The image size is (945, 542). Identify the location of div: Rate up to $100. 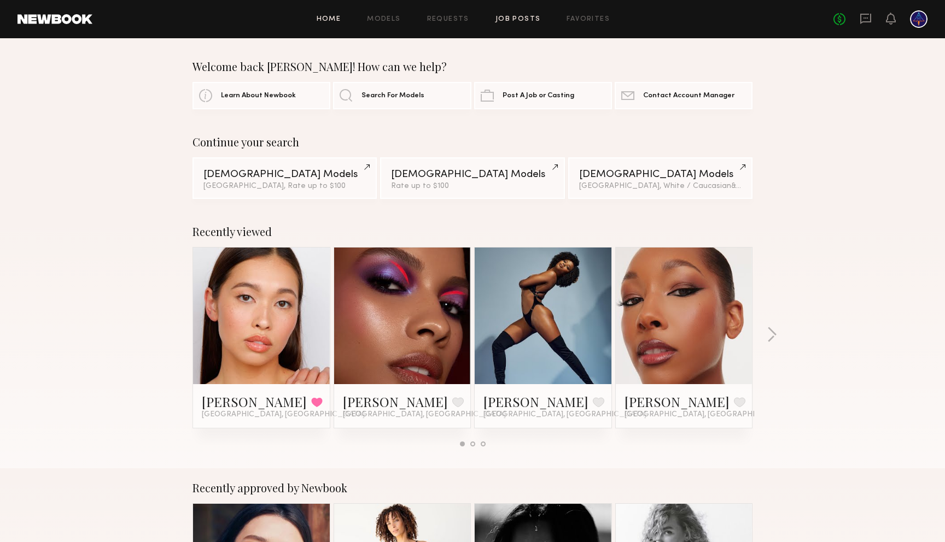
(472, 186).